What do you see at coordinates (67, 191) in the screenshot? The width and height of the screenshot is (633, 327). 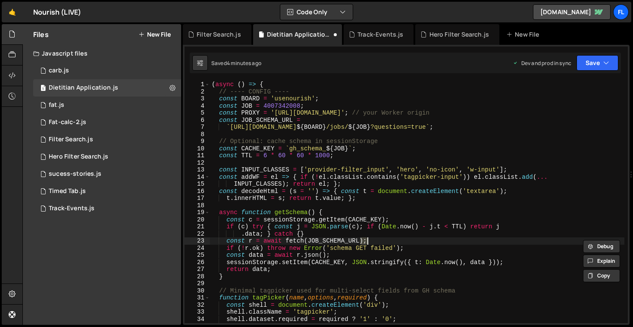 I see `div: Timed Tab.js` at bounding box center [67, 191].